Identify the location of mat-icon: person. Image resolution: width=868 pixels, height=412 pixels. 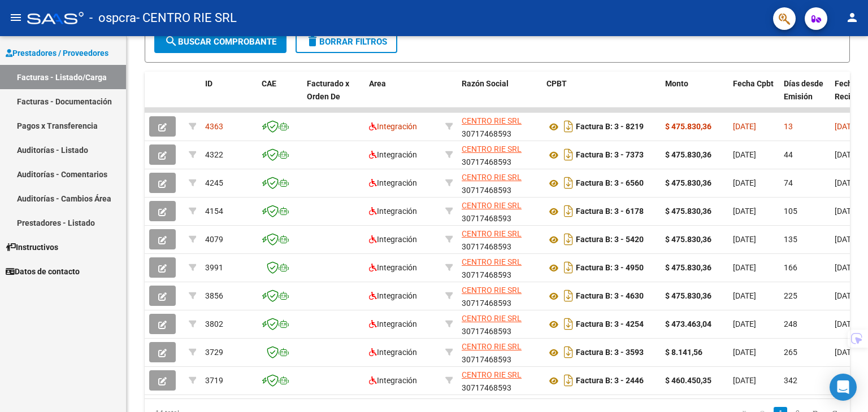
(852, 17).